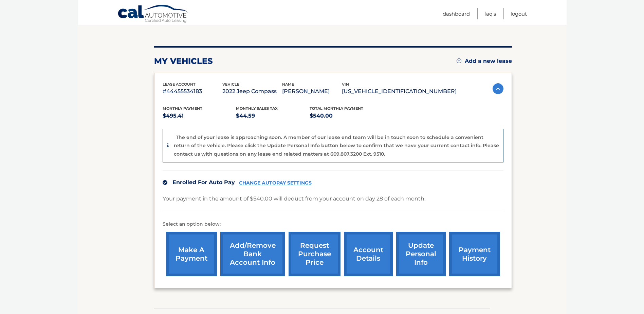 The image size is (644, 314). Describe the element at coordinates (498, 89) in the screenshot. I see `img: accordion-active.svg` at that location.